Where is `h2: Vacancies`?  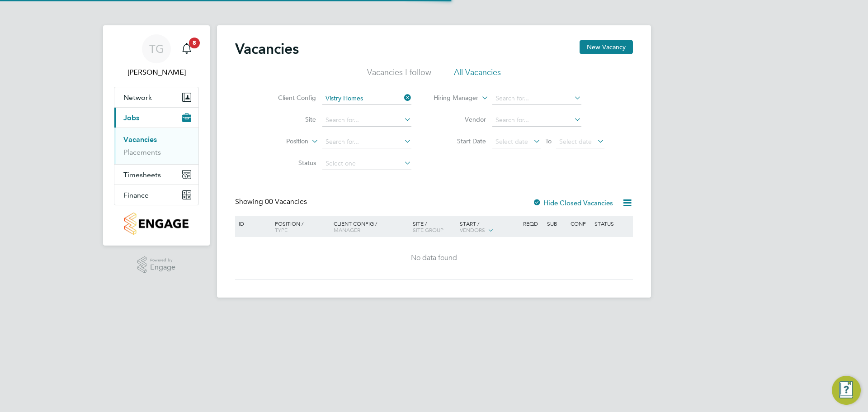
h2: Vacancies is located at coordinates (267, 49).